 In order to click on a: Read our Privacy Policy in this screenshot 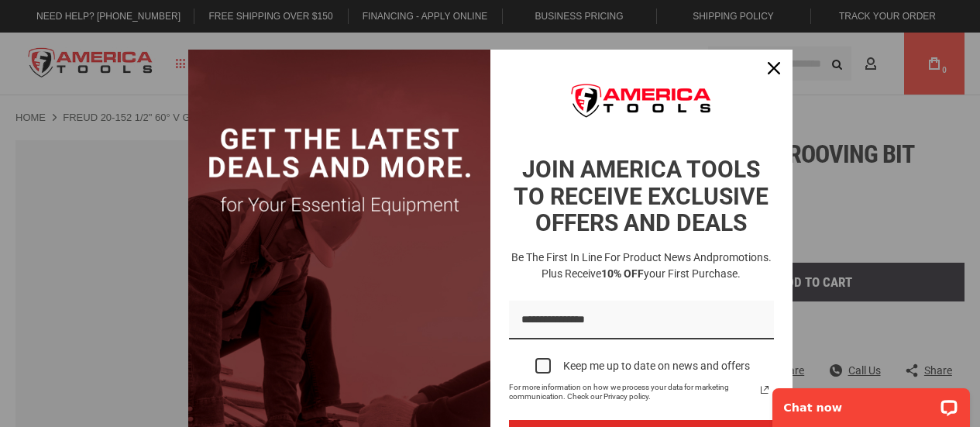, I will do `click(765, 390)`.